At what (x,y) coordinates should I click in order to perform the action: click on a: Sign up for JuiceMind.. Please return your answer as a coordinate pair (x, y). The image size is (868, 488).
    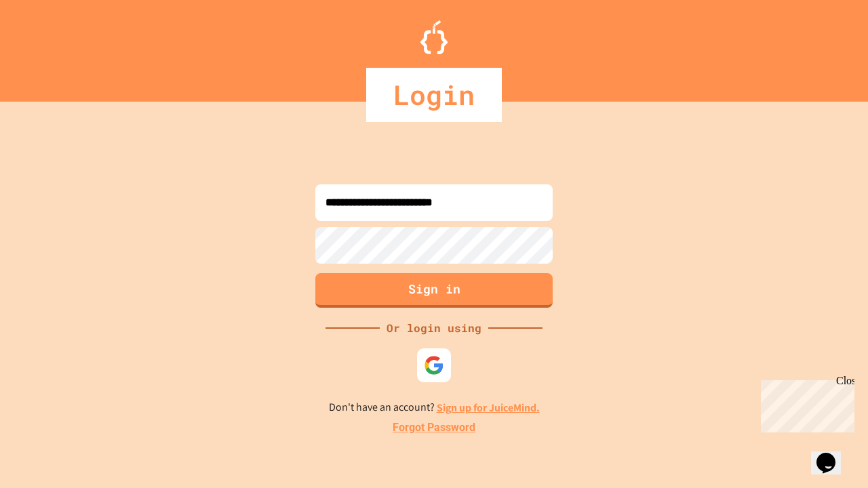
    Looking at the image, I should click on (488, 407).